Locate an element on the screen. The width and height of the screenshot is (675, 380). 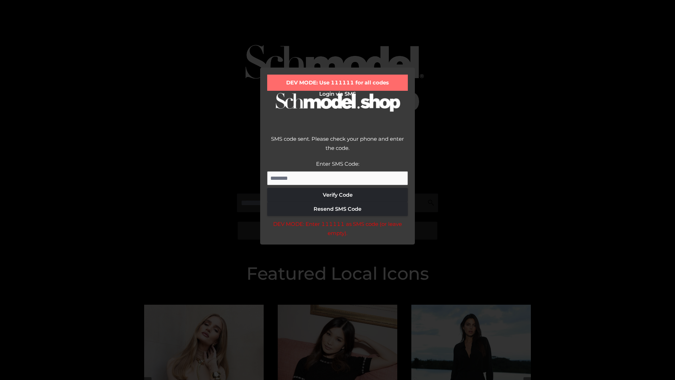
div: DEV MODE: Enter 111111 as SMS code (or leave empty). is located at coordinates (338, 228).